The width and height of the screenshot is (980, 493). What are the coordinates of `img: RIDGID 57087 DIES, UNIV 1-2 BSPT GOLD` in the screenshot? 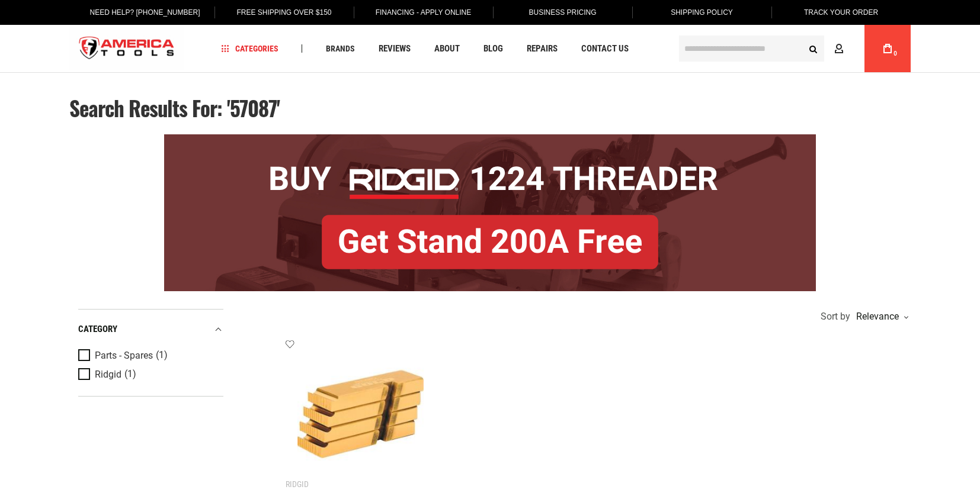 It's located at (360, 414).